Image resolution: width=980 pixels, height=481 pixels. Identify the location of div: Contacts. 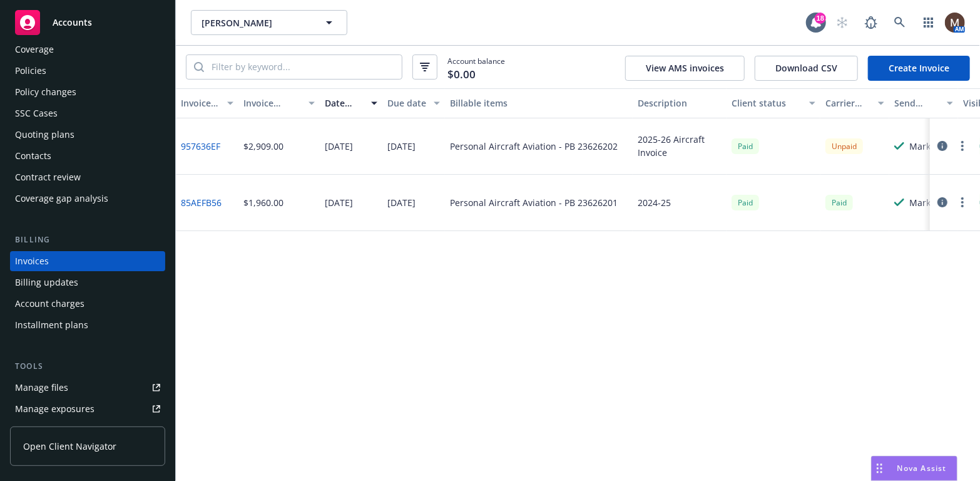
(33, 156).